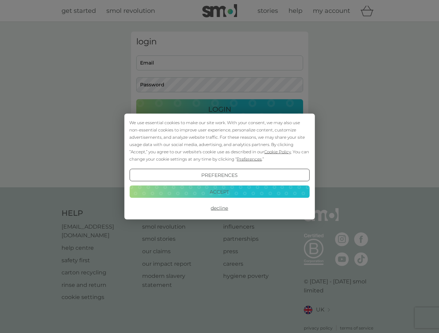 The image size is (439, 333). I want to click on button: Accept, so click(219, 192).